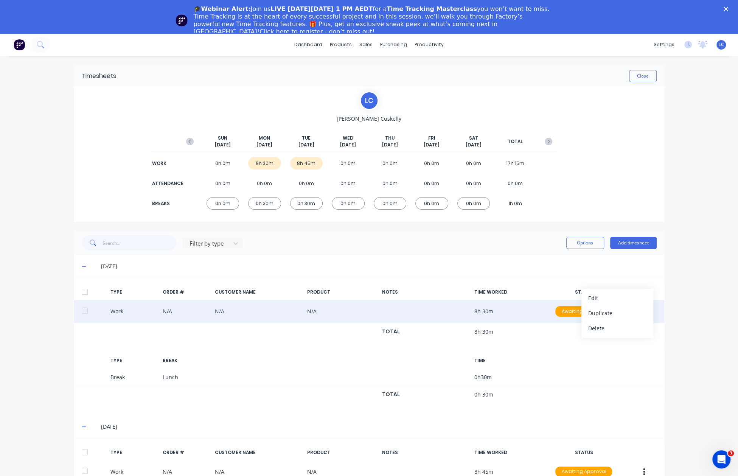 The image size is (738, 476). I want to click on div: Close, so click(727, 9).